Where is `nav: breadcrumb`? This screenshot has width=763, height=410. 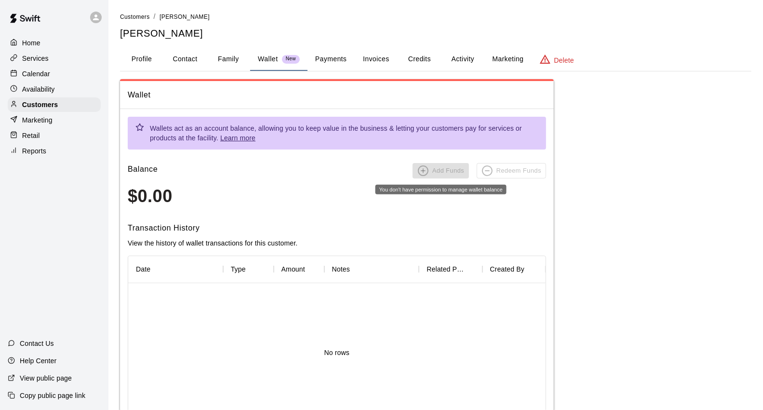
nav: breadcrumb is located at coordinates (436, 17).